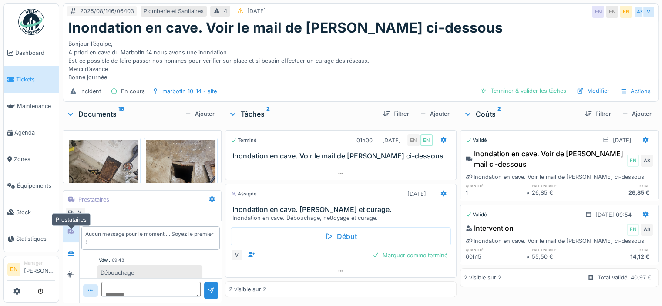 This screenshot has width=662, height=306. Describe the element at coordinates (90, 91) in the screenshot. I see `div: Incident` at that location.